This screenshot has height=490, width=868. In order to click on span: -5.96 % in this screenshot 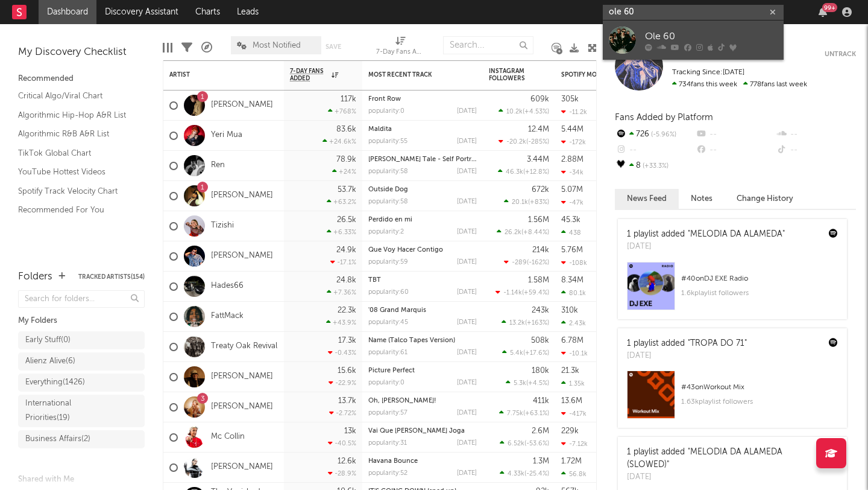, I will do `click(662, 134)`.